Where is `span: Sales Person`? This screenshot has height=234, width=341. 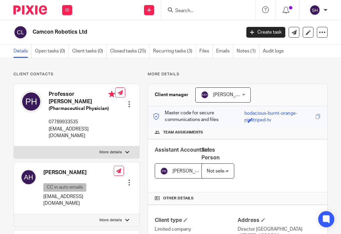 span: Sales Person is located at coordinates (210, 153).